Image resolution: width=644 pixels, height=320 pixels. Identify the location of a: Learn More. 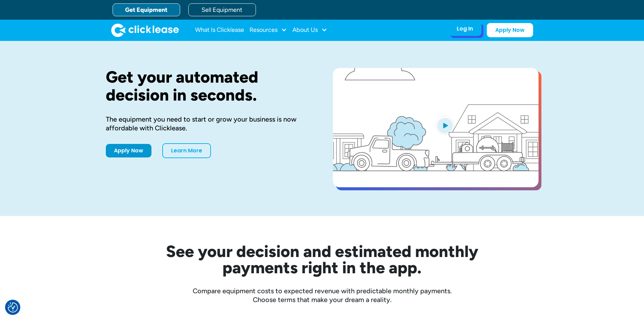
(187, 151).